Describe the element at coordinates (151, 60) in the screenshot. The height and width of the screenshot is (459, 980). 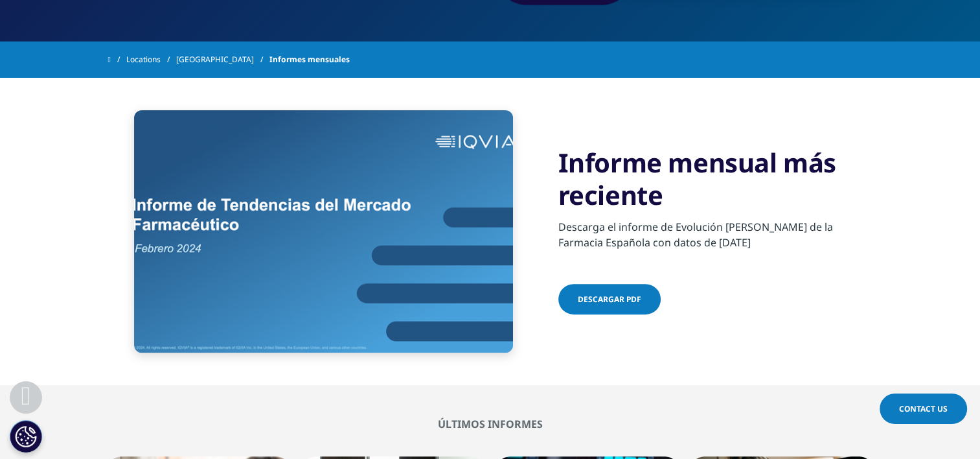
I see `a: Locations` at that location.